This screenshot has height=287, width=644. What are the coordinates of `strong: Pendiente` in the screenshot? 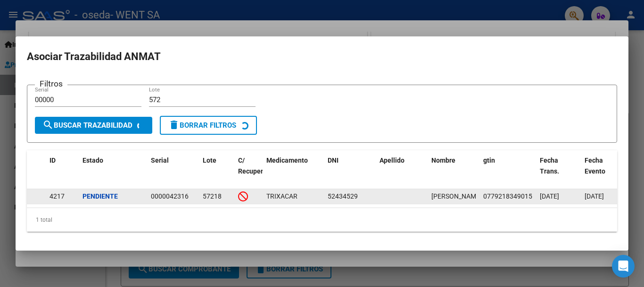 It's located at (100, 196).